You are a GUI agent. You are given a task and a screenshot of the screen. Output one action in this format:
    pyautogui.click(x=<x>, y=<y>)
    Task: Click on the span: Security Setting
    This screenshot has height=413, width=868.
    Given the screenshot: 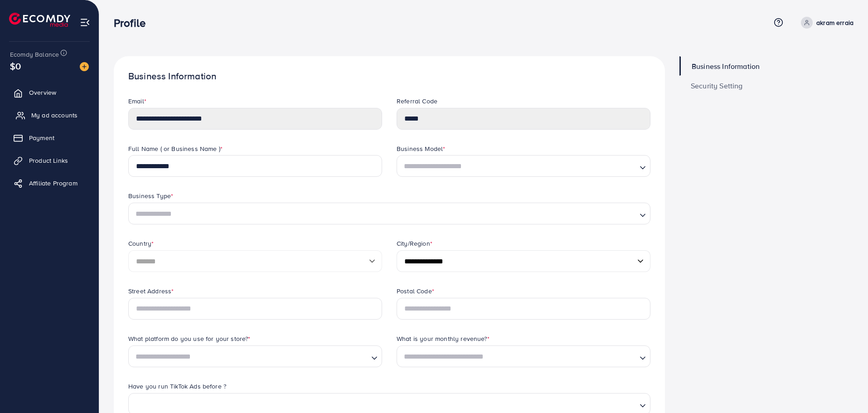 What is the action you would take?
    pyautogui.click(x=717, y=86)
    